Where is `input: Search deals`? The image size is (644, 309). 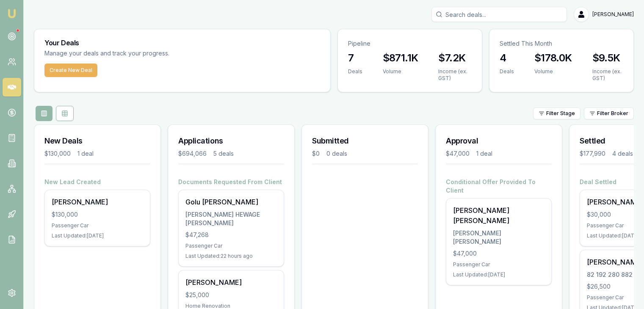 input: Search deals is located at coordinates (499, 14).